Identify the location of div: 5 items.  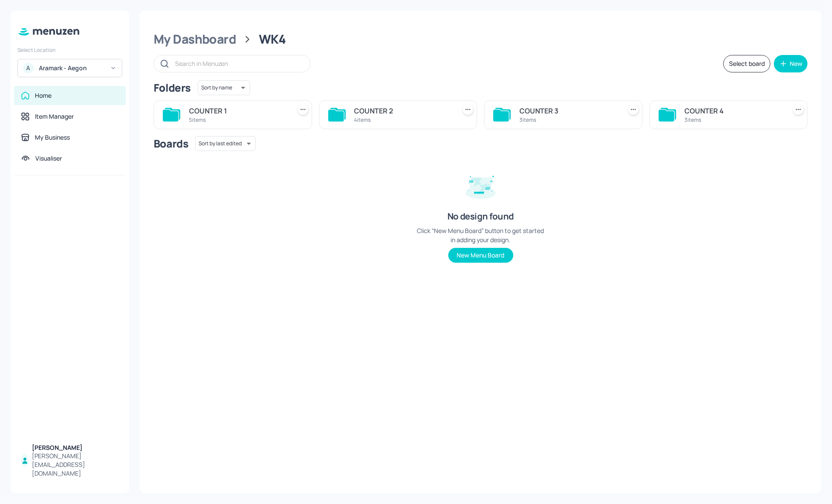
(238, 120).